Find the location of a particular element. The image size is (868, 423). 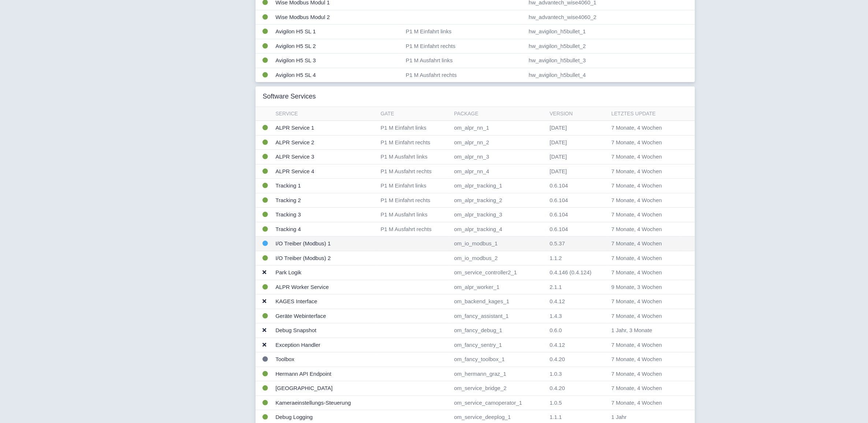

td: hw_avigilon_h5bullet_4 is located at coordinates (610, 75).